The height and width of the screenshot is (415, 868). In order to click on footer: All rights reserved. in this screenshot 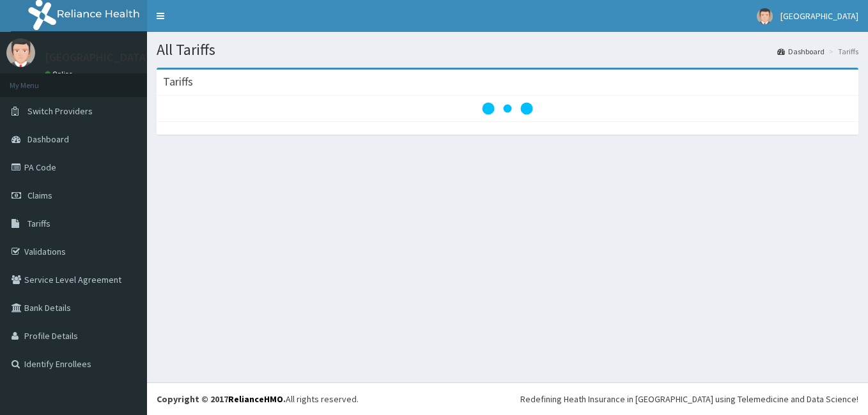, I will do `click(507, 399)`.